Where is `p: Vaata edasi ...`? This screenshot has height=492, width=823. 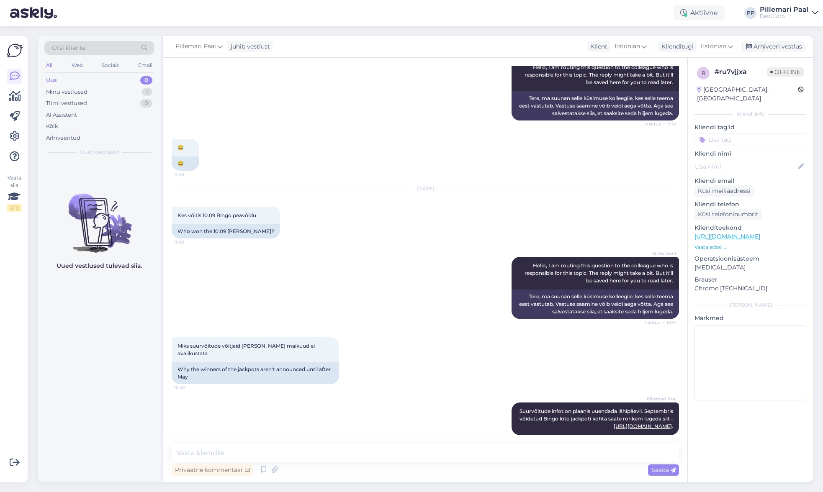 p: Vaata edasi ... is located at coordinates (750, 247).